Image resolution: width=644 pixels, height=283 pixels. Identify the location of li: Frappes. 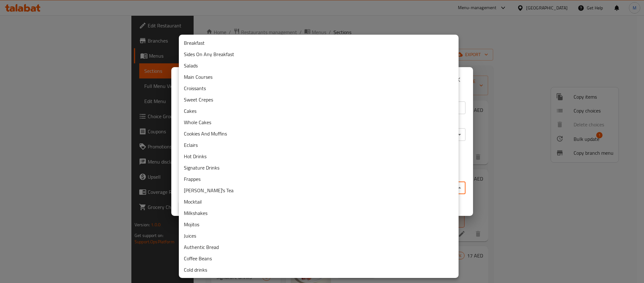
(318, 179).